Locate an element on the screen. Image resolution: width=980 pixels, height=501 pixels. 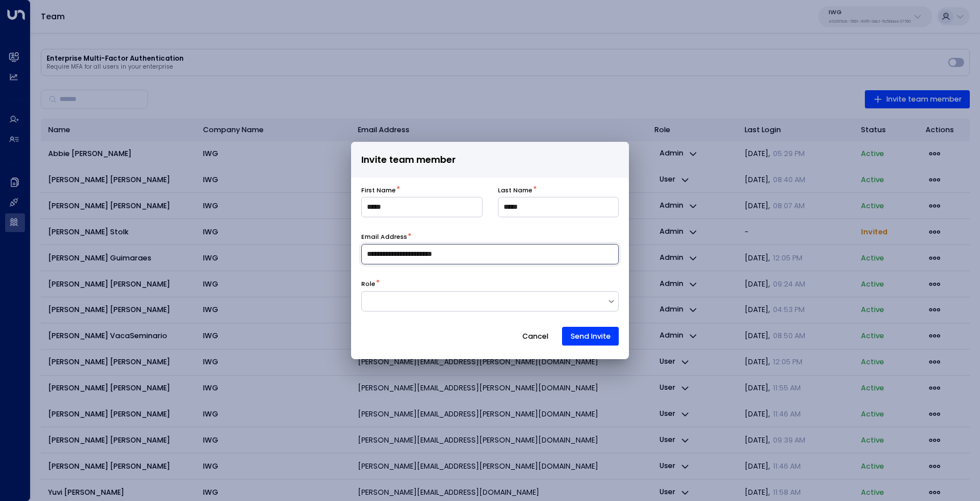
span: Invite team member is located at coordinates (409, 160).